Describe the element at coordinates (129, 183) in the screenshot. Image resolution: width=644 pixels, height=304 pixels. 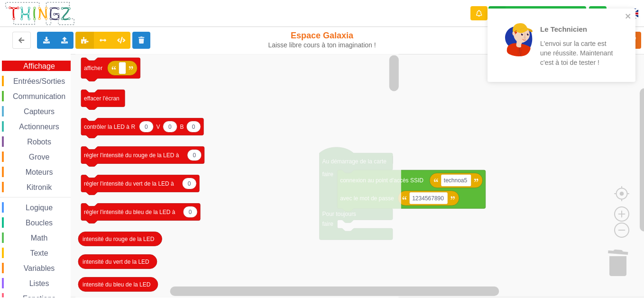
I see `text: régler l'intensité du vert de la LED à` at that location.